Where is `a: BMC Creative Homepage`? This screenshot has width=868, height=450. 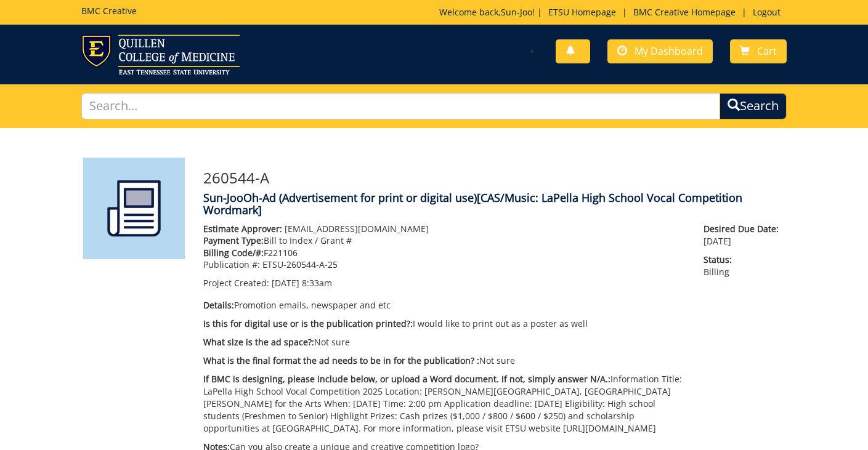
a: BMC Creative Homepage is located at coordinates (684, 11).